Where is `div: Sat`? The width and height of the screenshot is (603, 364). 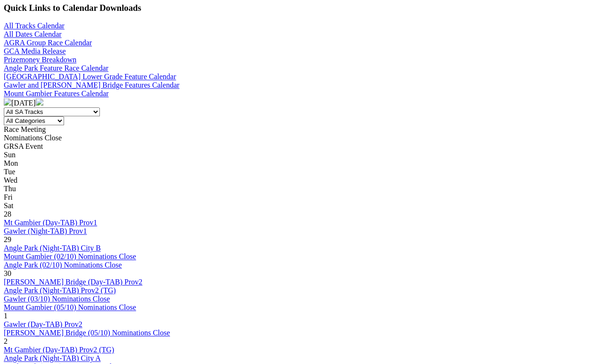 div: Sat is located at coordinates (302, 206).